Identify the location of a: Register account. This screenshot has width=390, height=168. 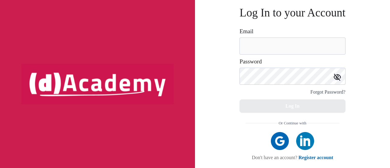
(316, 157).